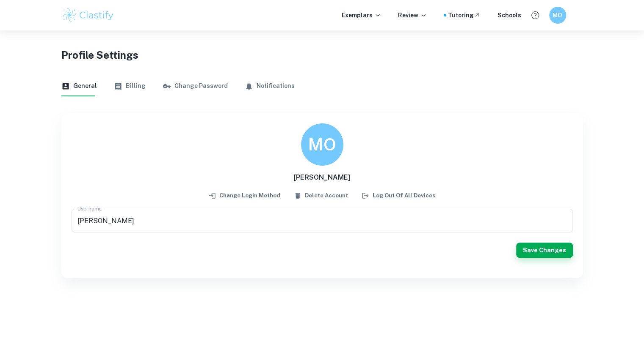 The height and width of the screenshot is (355, 644). I want to click on button: General, so click(79, 86).